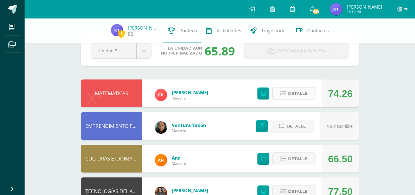  What do you see at coordinates (312, 31) in the screenshot?
I see `a: Contactos` at bounding box center [312, 31].